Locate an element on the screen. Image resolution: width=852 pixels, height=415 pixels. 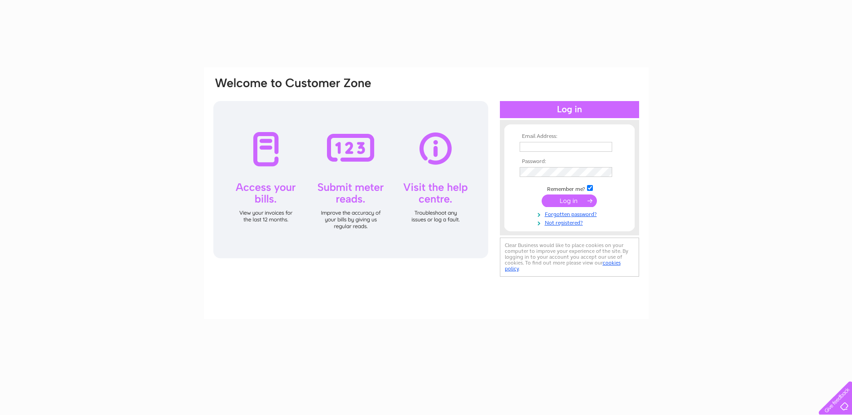
td: Remember me? is located at coordinates (569, 188).